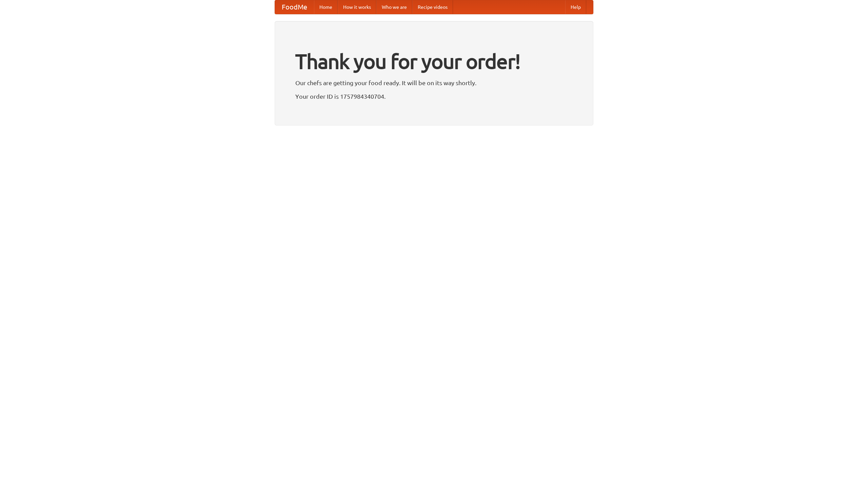 Image resolution: width=868 pixels, height=480 pixels. What do you see at coordinates (433, 7) in the screenshot?
I see `a: Recipe videos` at bounding box center [433, 7].